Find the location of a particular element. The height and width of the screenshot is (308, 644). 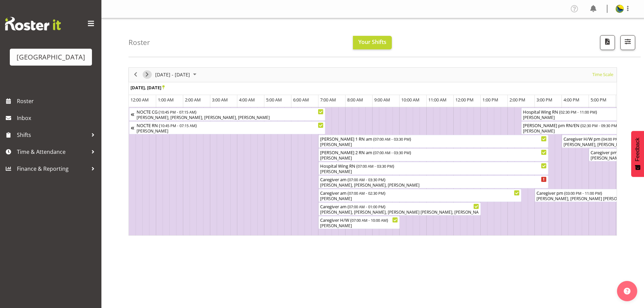

div: next period is located at coordinates (147, 75).